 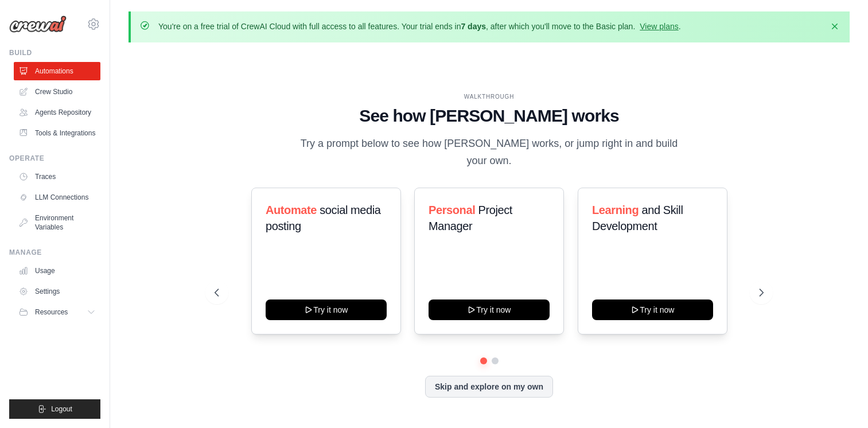 I want to click on span: Project Manager, so click(x=471, y=218).